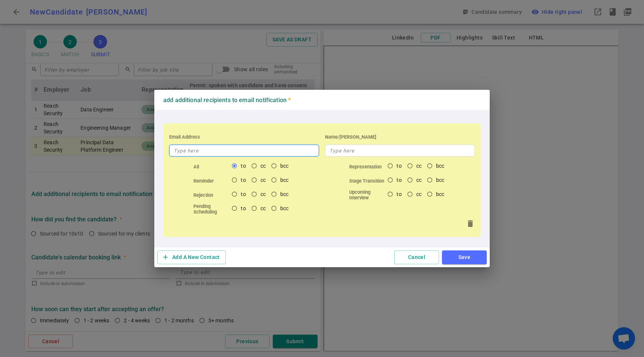 This screenshot has width=644, height=357. Describe the element at coordinates (470, 223) in the screenshot. I see `i: delete` at that location.